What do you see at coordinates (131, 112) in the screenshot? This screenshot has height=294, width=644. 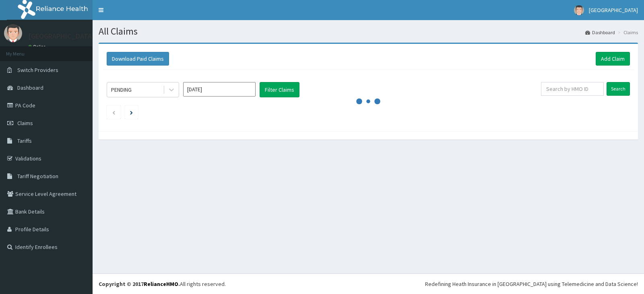 I see `a: Next page` at bounding box center [131, 112].